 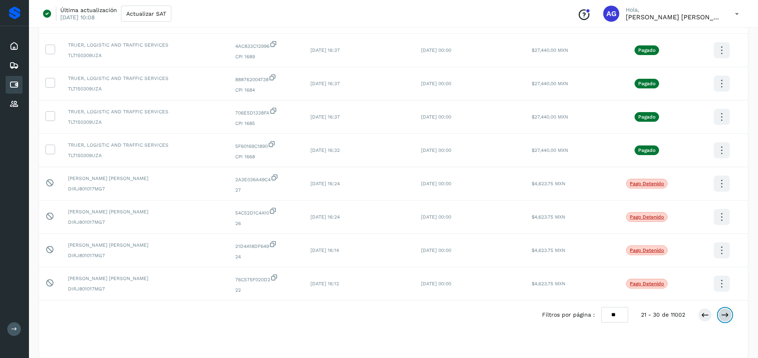 I want to click on span: 27, so click(x=266, y=190).